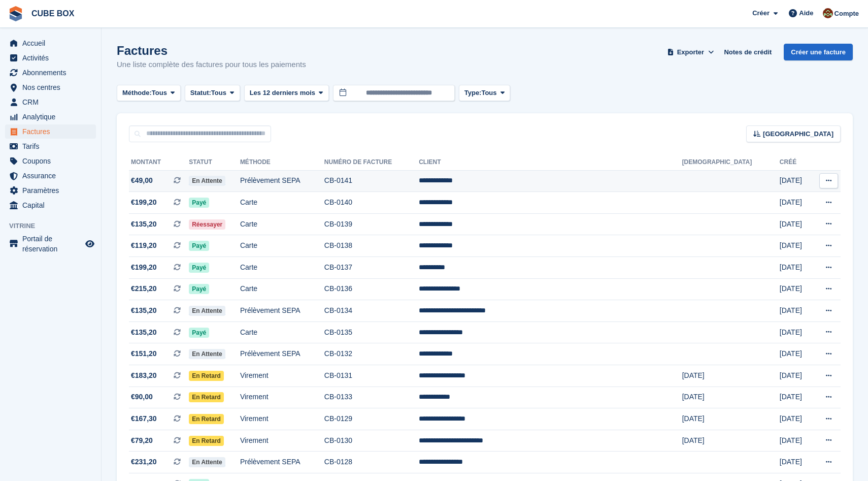 This screenshot has width=868, height=481. I want to click on td: CB-0140, so click(372, 203).